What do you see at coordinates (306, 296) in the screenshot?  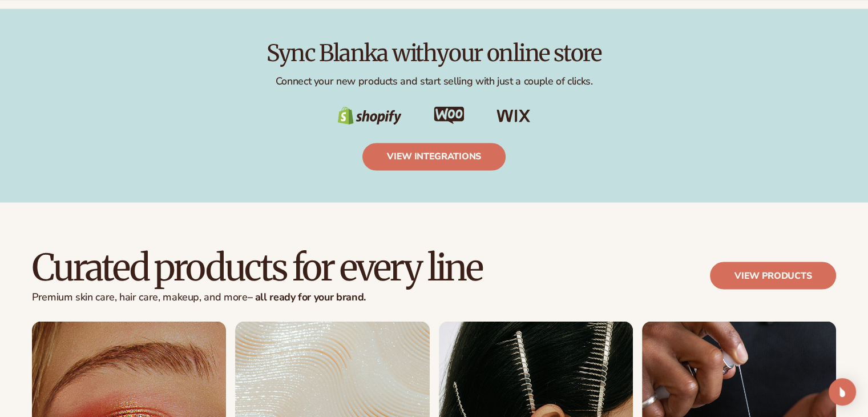 I see `strong: – all ready for your brand.` at bounding box center [306, 296].